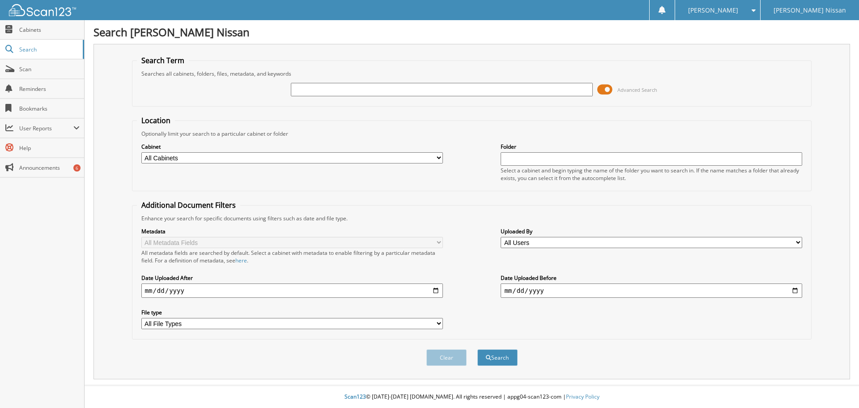 The width and height of the screenshot is (859, 408). What do you see at coordinates (446, 357) in the screenshot?
I see `button: Clear` at bounding box center [446, 357].